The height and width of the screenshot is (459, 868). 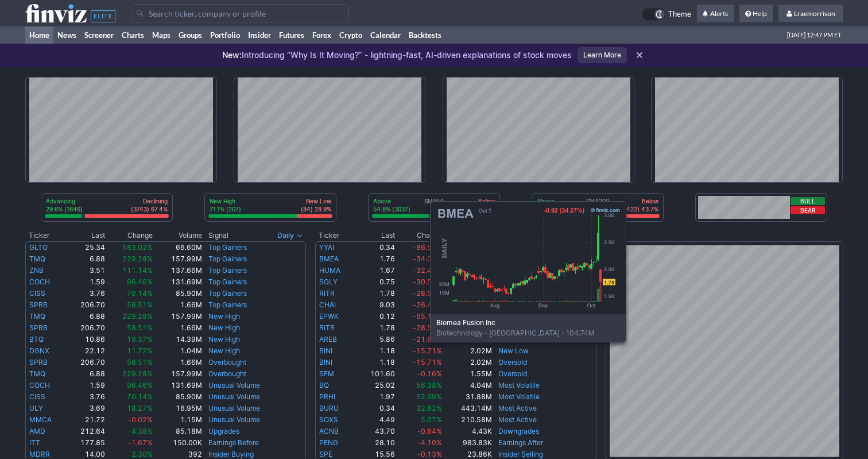 I want to click on td: 101.60, so click(x=375, y=374).